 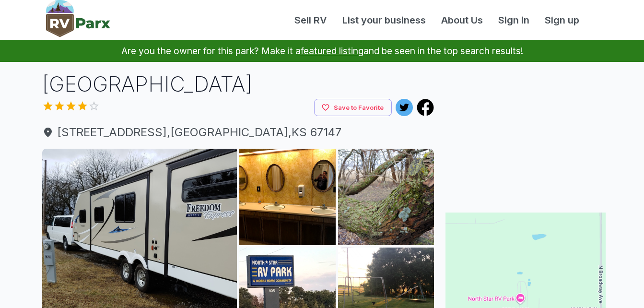 I want to click on a: Sell RV, so click(x=310, y=20).